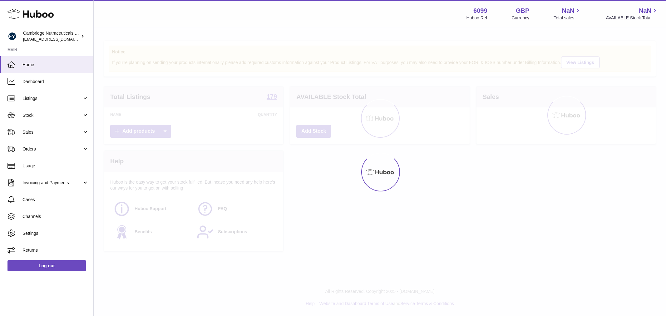 Image resolution: width=666 pixels, height=316 pixels. What do you see at coordinates (56, 82) in the screenshot?
I see `span: Dashboard` at bounding box center [56, 82].